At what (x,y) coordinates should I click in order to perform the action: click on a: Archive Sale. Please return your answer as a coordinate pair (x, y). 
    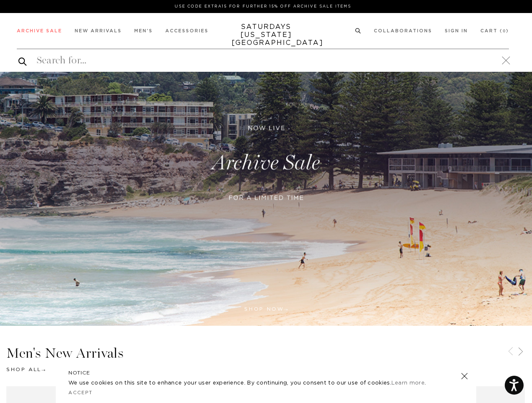
    Looking at the image, I should click on (39, 31).